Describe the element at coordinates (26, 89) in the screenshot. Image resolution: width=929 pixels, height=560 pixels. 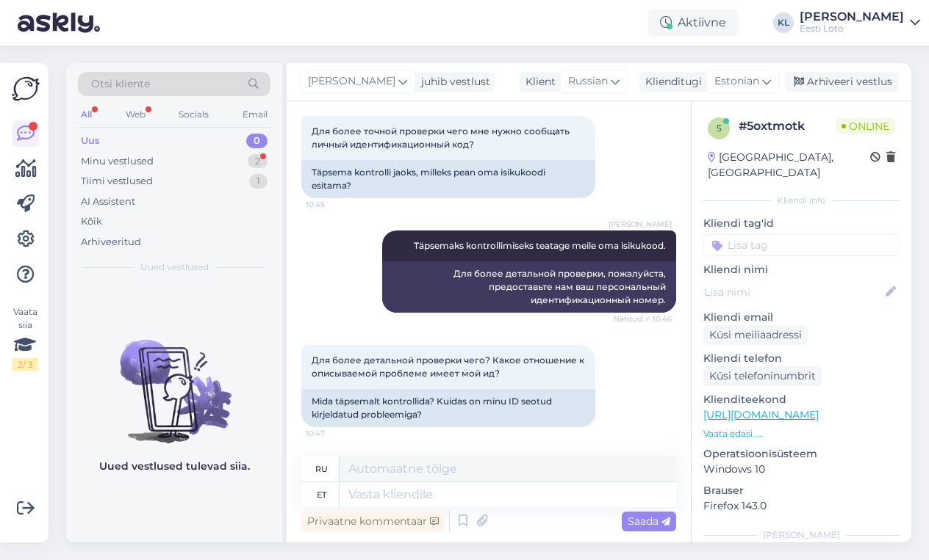
I see `img: Askly Logo` at that location.